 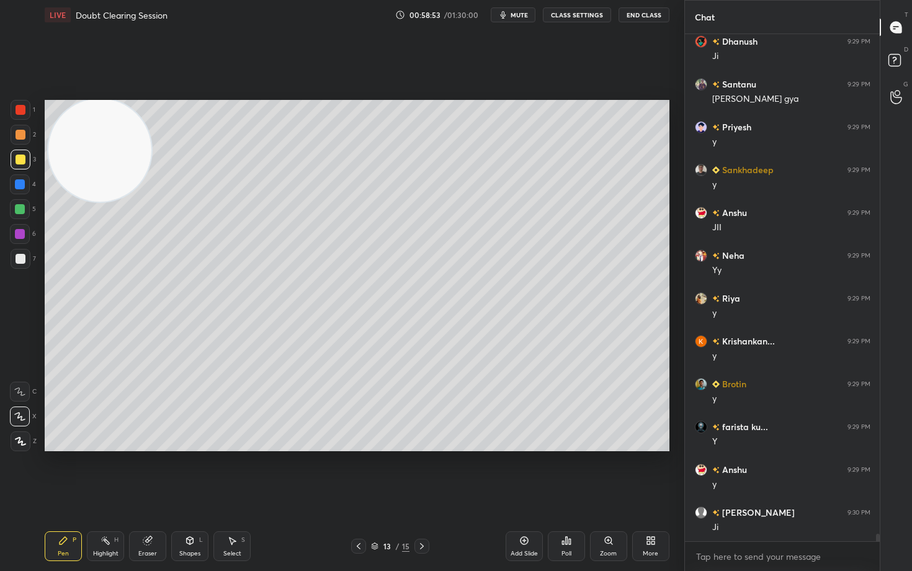 I want to click on img: 3, so click(x=701, y=427).